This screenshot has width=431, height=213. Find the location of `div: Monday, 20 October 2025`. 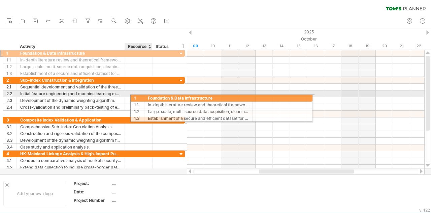

div: Monday, 20 October 2025 is located at coordinates (384, 46).